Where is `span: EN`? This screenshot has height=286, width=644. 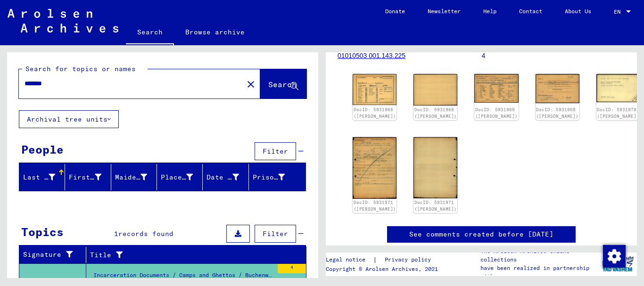 span: EN is located at coordinates (619, 12).